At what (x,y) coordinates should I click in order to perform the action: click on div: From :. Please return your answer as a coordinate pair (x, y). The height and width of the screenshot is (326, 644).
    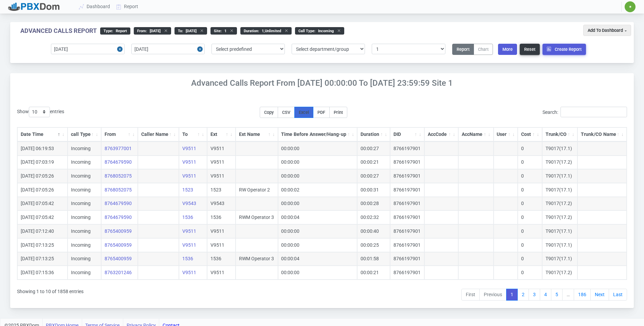
    Looking at the image, I should click on (152, 31).